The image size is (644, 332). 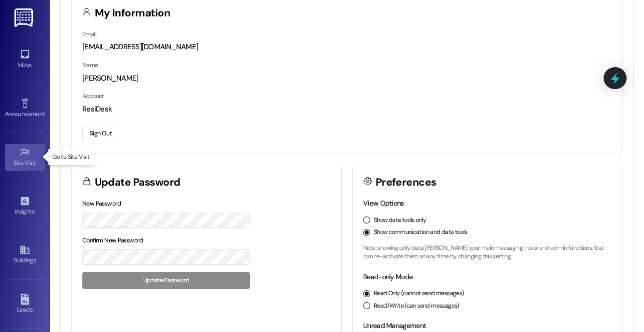 What do you see at coordinates (383, 203) in the screenshot?
I see `label: View Options` at bounding box center [383, 203].